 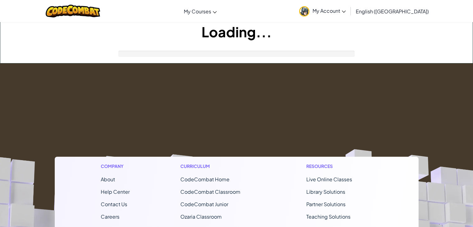 I want to click on a: CodeCombat Junior, so click(x=204, y=204).